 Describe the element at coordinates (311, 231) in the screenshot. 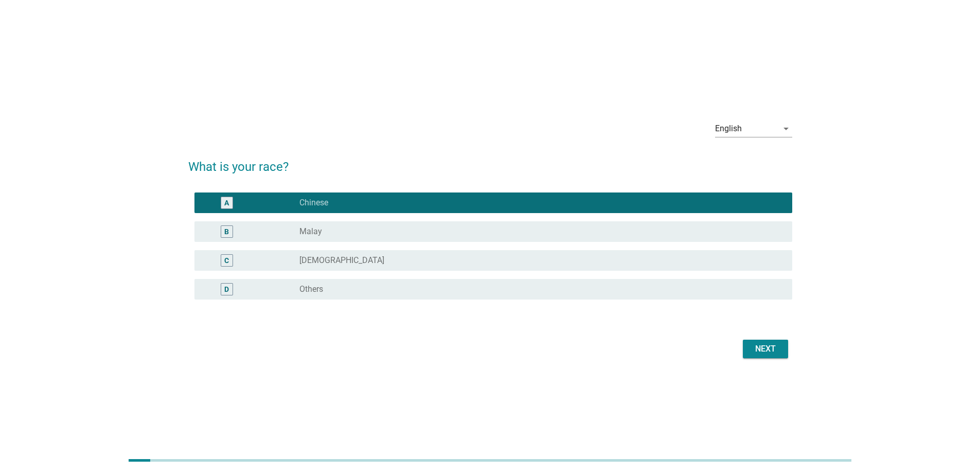

I see `label: Malay` at that location.